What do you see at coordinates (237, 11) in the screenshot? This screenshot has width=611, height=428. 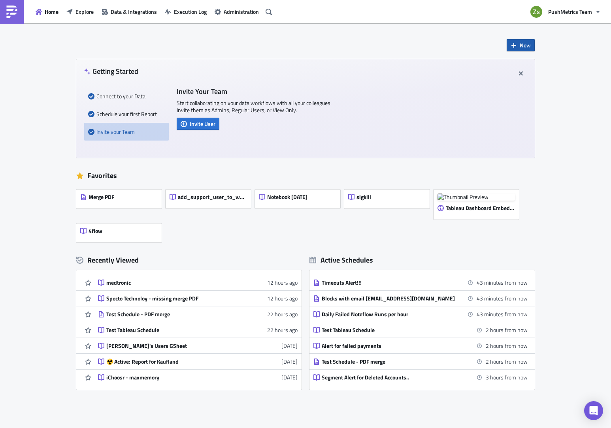 I see `a: Administration` at bounding box center [237, 11].